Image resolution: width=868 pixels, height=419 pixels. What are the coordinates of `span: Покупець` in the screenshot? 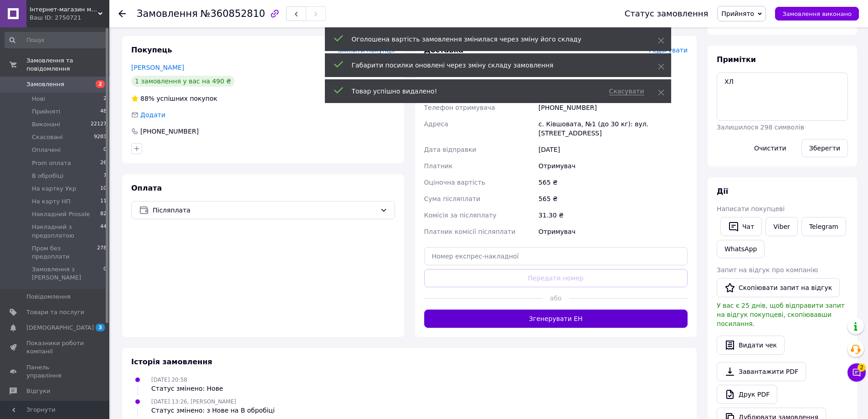 It's located at (152, 50).